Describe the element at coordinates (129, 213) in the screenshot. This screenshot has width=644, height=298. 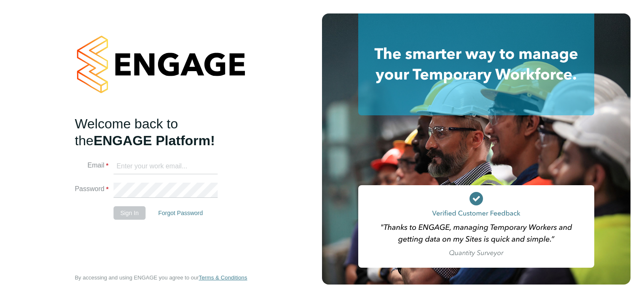
I see `button: Sign In` at that location.